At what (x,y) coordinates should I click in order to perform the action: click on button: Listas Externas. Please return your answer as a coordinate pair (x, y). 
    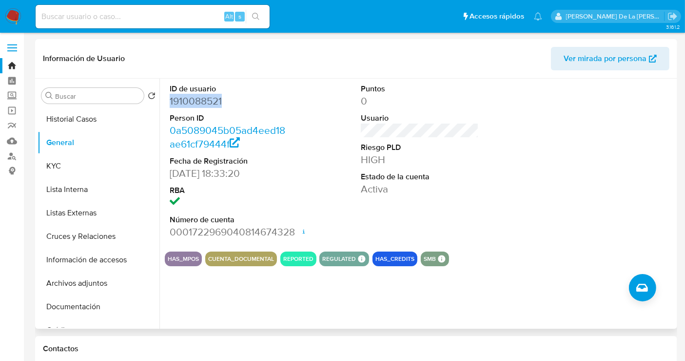
    Looking at the image, I should click on (99, 213).